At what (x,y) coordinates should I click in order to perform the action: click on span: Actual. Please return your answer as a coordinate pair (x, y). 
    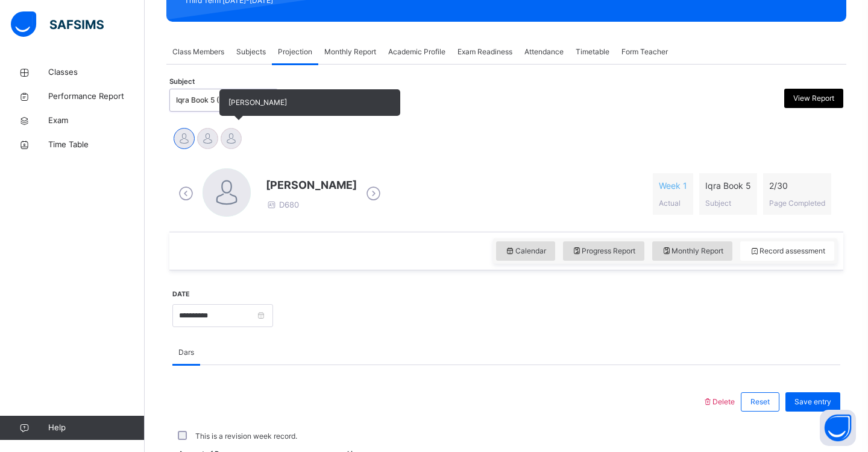
    Looking at the image, I should click on (670, 203).